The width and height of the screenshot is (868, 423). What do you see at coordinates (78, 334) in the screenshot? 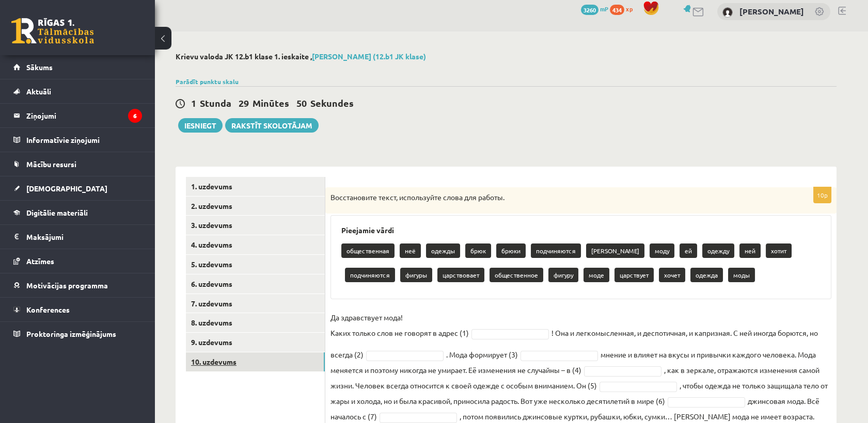
I see `a: Proktoringa izmēģinājums` at bounding box center [78, 334].